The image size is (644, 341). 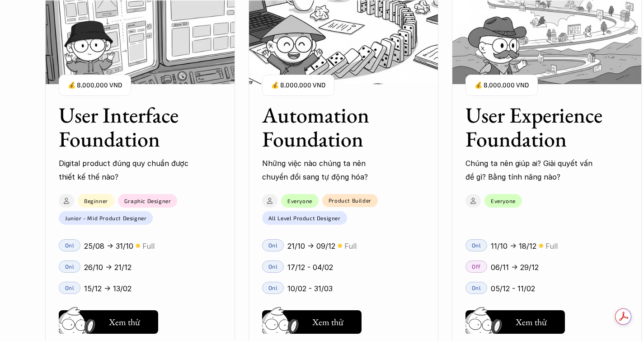 What do you see at coordinates (477, 266) in the screenshot?
I see `p: Off` at bounding box center [477, 266].